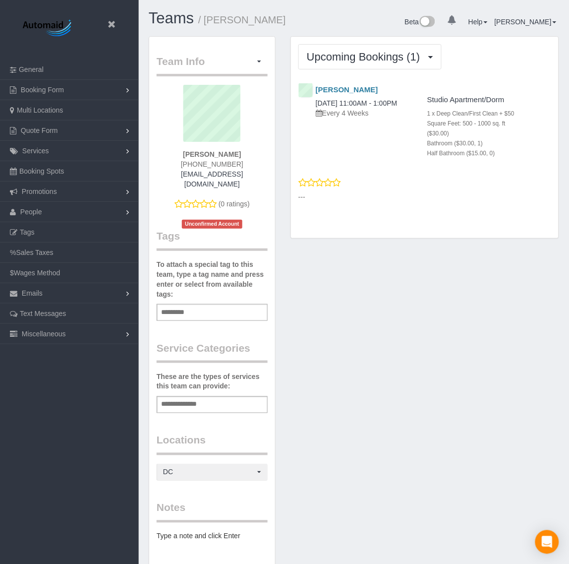  Describe the element at coordinates (31, 212) in the screenshot. I see `span: People` at that location.